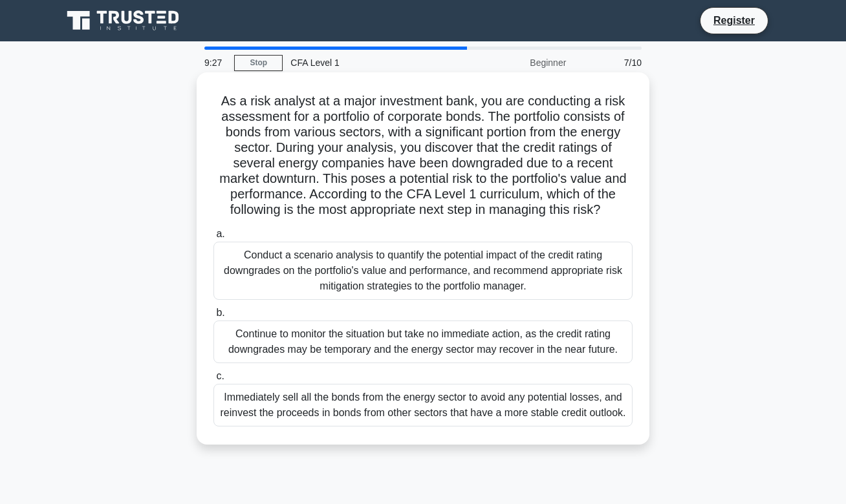  What do you see at coordinates (734, 20) in the screenshot?
I see `a: Register` at bounding box center [734, 20].